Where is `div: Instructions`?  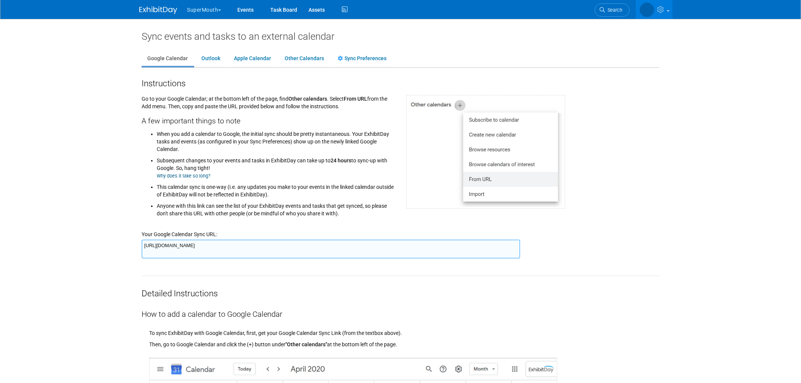
div: Instructions is located at coordinates (401, 82).